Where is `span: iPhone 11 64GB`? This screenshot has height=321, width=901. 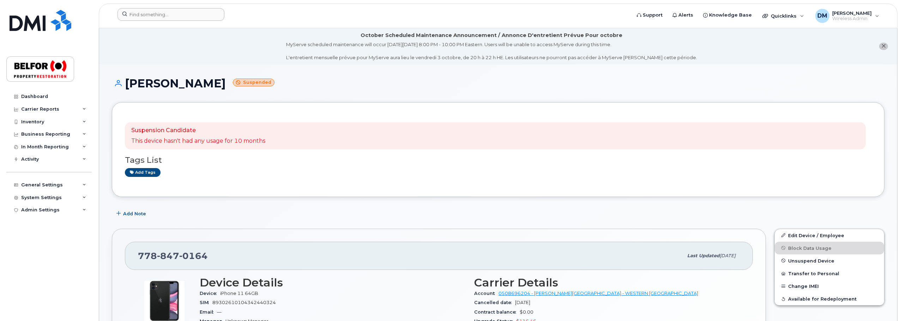 span: iPhone 11 64GB is located at coordinates (239, 293).